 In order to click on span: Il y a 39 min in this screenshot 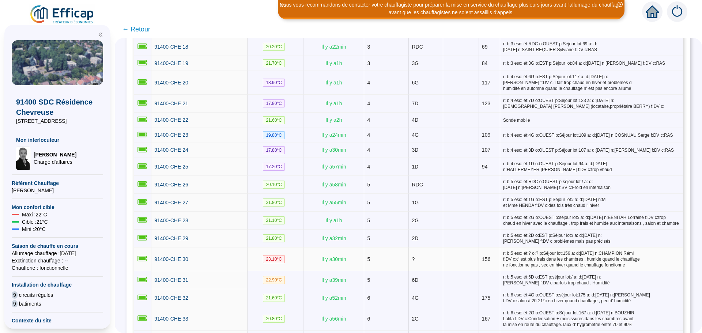, I will do `click(334, 280)`.